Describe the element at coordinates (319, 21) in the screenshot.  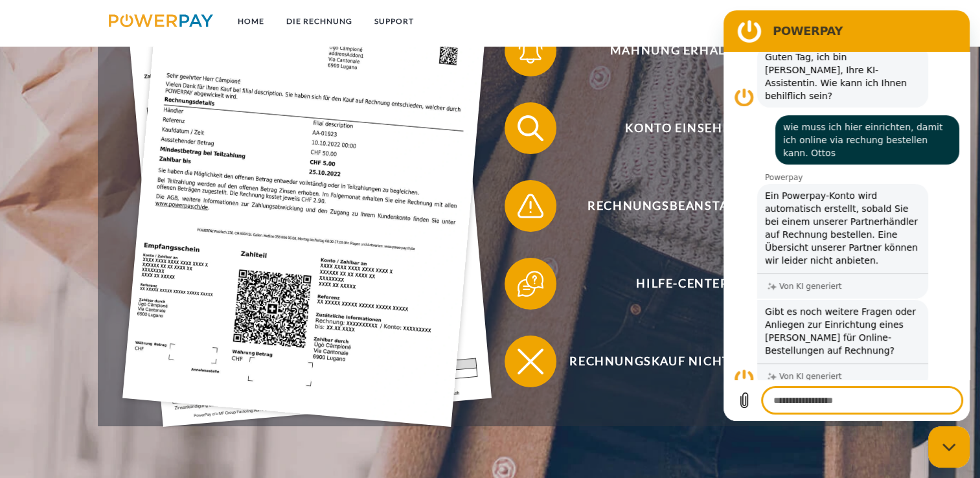
I see `a: DIE RECHNUNG` at that location.